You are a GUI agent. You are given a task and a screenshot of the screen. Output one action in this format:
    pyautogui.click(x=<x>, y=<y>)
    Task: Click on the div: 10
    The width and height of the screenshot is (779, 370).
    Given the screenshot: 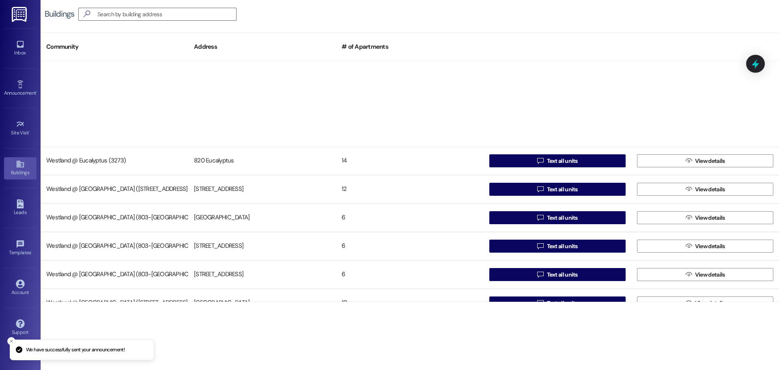 What is the action you would take?
    pyautogui.click(x=410, y=303)
    